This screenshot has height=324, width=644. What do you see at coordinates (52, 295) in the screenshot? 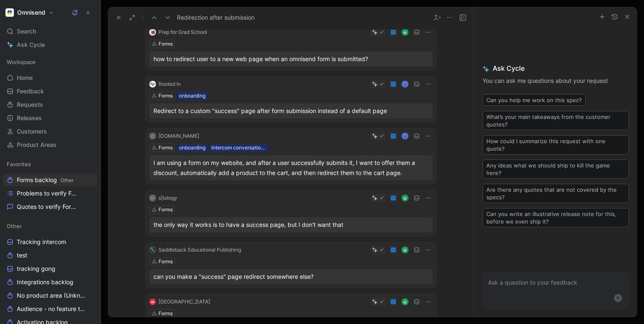
I see `span: No product area (Unknowns)` at bounding box center [52, 295].